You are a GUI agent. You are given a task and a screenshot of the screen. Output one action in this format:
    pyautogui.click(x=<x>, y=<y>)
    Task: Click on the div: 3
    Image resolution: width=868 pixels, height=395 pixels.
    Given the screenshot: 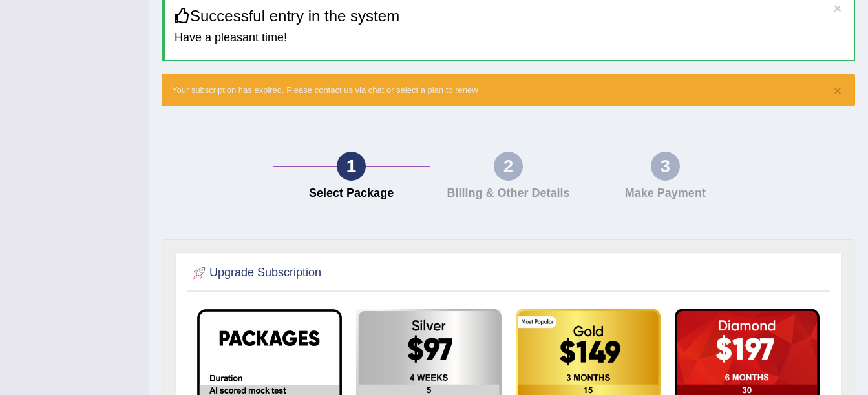 What is the action you would take?
    pyautogui.click(x=665, y=166)
    